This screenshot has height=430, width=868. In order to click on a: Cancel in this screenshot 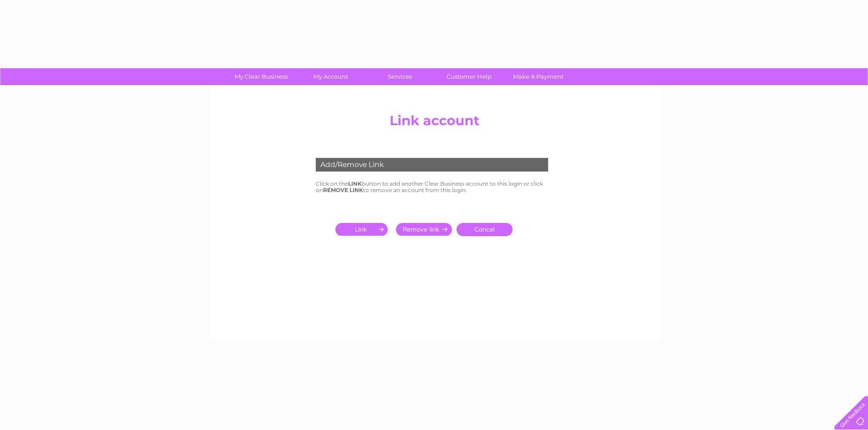, I will do `click(484, 229)`.